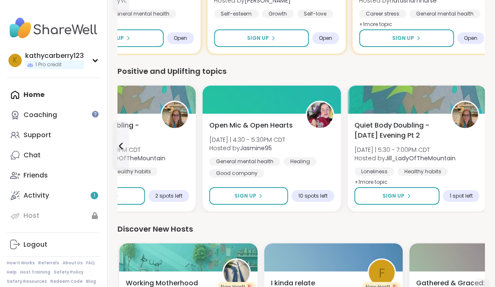  What do you see at coordinates (320, 115) in the screenshot?
I see `img: Jasmine95` at bounding box center [320, 115].